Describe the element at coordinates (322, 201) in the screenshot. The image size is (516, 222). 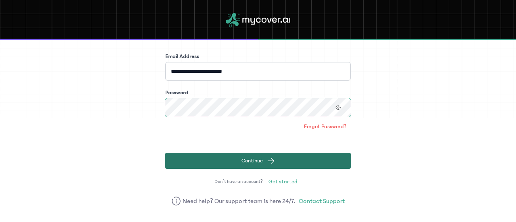
I see `a: Contact Support` at that location.